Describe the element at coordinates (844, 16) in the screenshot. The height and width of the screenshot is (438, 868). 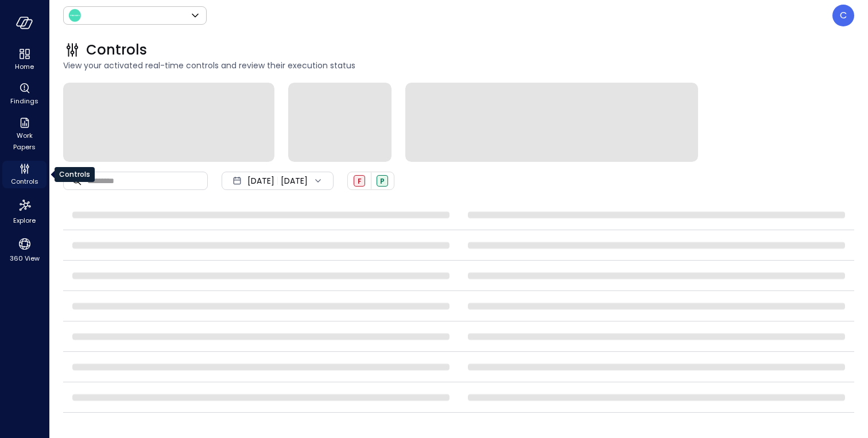
I see `p: C` at that location.